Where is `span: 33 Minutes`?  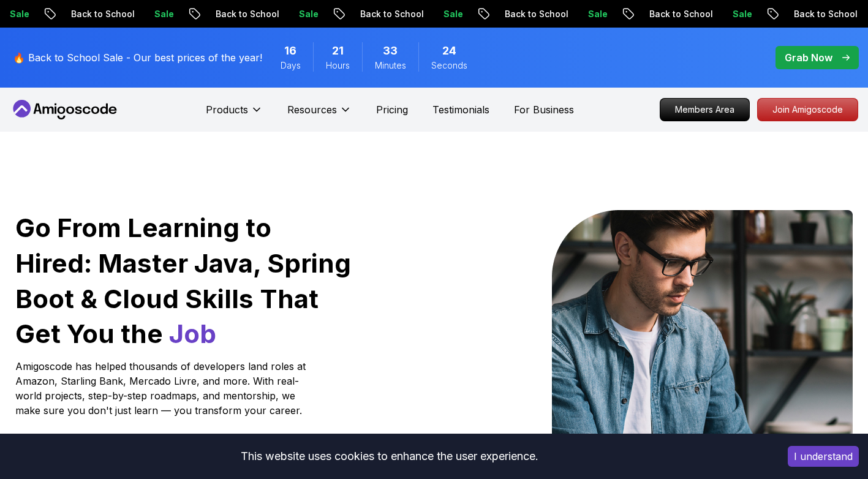 span: 33 Minutes is located at coordinates (391, 51).